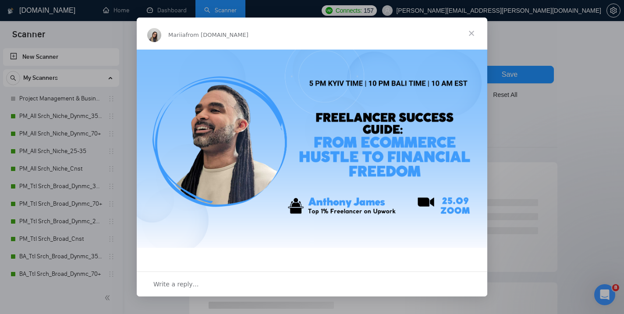 This screenshot has width=624, height=314. I want to click on span: Mariia, so click(177, 35).